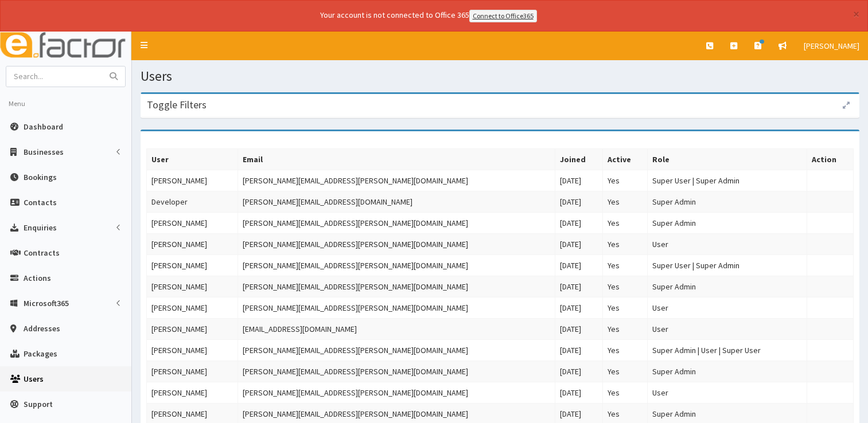 This screenshot has width=868, height=423. Describe the element at coordinates (55, 76) in the screenshot. I see `input: Search...` at that location.